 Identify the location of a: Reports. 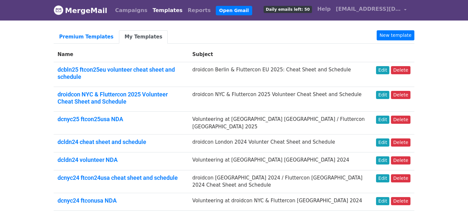
(199, 10).